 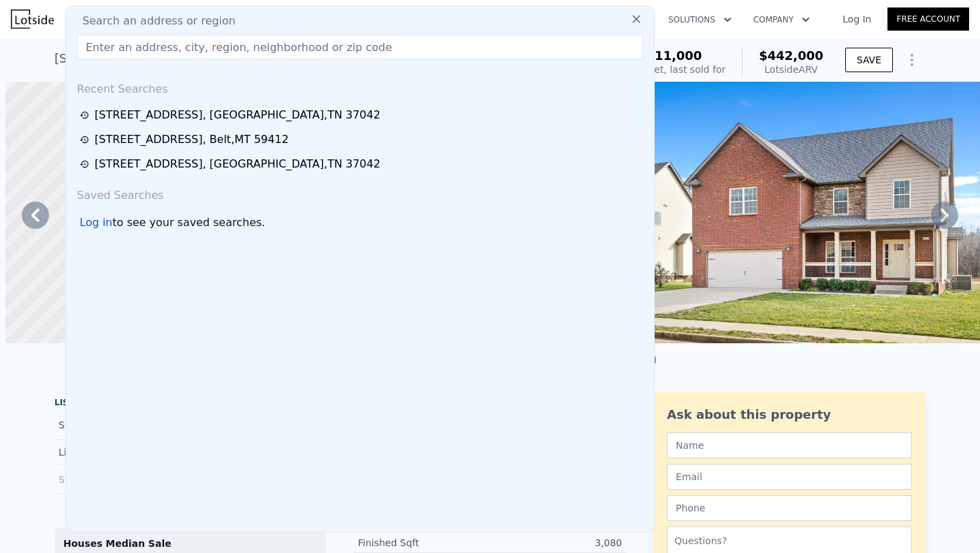 I want to click on input: Name, so click(x=789, y=445).